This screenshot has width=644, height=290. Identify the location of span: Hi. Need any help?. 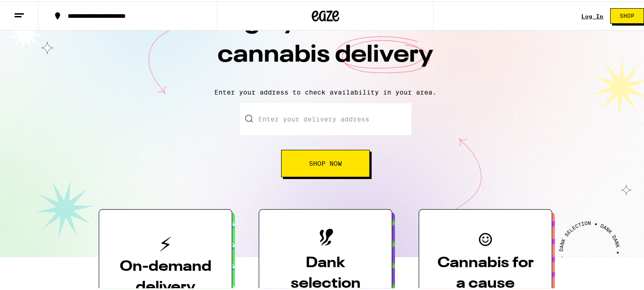
(36, 10).